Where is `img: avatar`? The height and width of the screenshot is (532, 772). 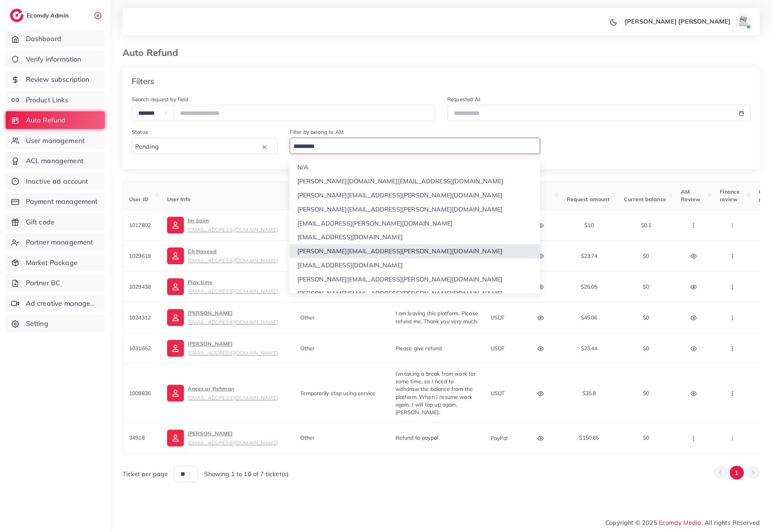
img: avatar is located at coordinates (743, 21).